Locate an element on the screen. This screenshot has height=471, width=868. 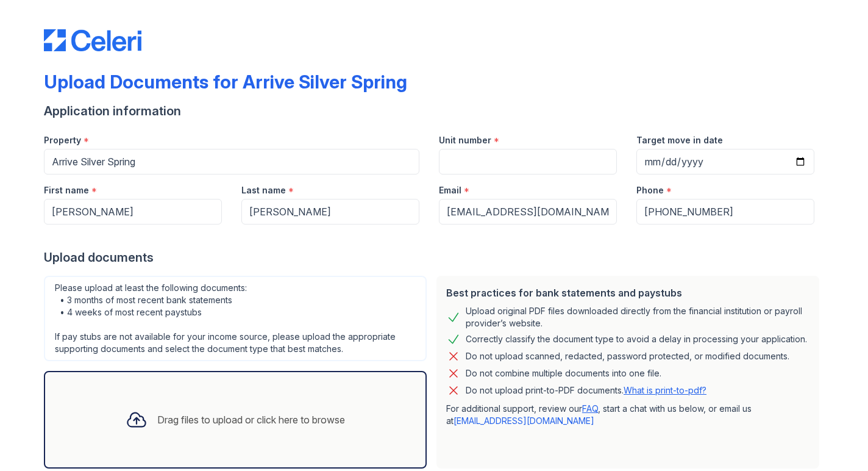
a: What is print-to-pdf? is located at coordinates (665, 390).